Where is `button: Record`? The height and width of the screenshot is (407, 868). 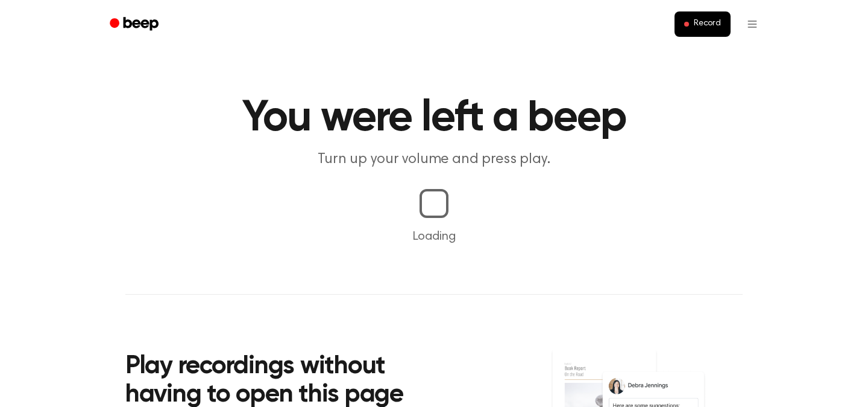
button: Record is located at coordinates (702, 24).